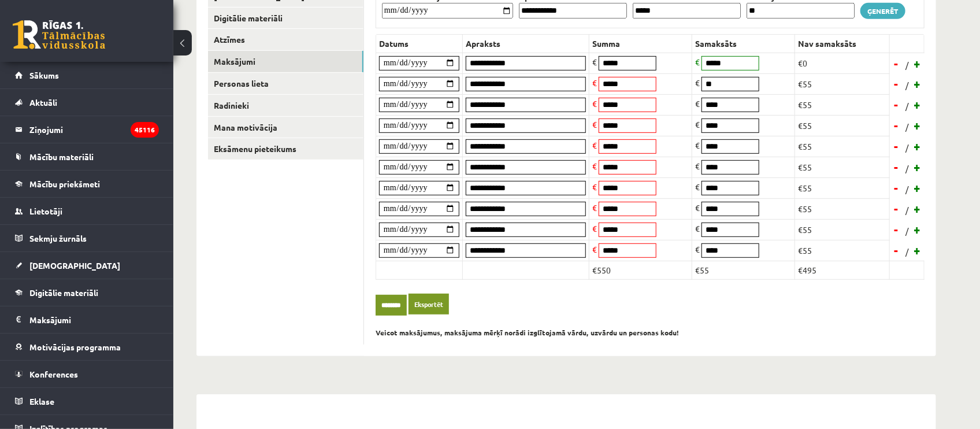 This screenshot has width=980, height=429. Describe the element at coordinates (86, 211) in the screenshot. I see `a: Lietotāji` at that location.